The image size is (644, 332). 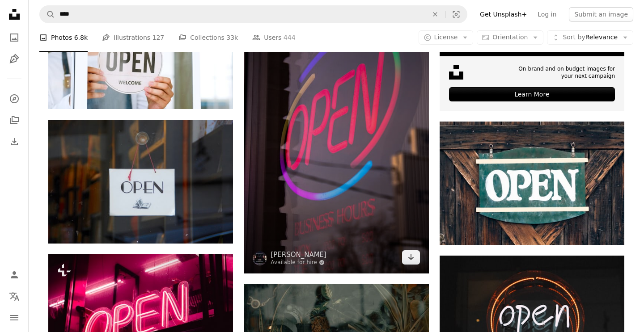 I want to click on img: file-1631678316303-ed18b8b5cb9cimage, so click(x=456, y=72).